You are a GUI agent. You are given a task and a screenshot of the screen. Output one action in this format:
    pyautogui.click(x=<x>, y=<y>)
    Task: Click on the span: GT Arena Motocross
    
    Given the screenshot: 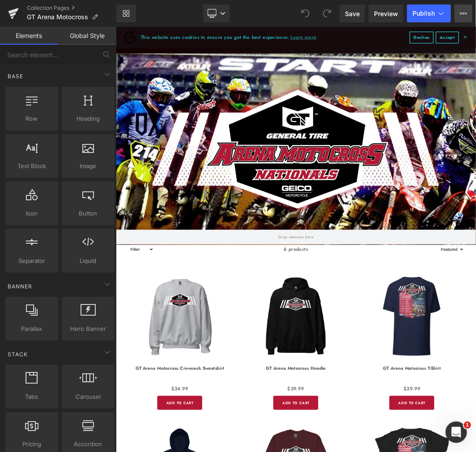 What is the action you would take?
    pyautogui.click(x=57, y=17)
    